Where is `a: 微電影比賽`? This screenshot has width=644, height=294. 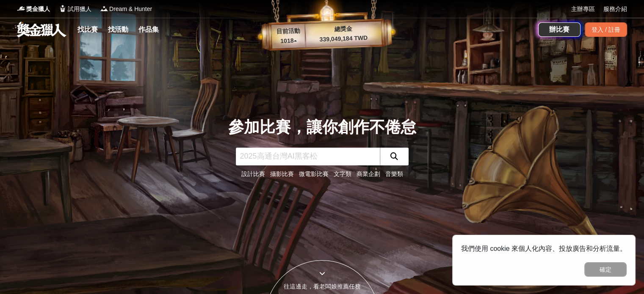 a: 微電影比賽 is located at coordinates (314, 174).